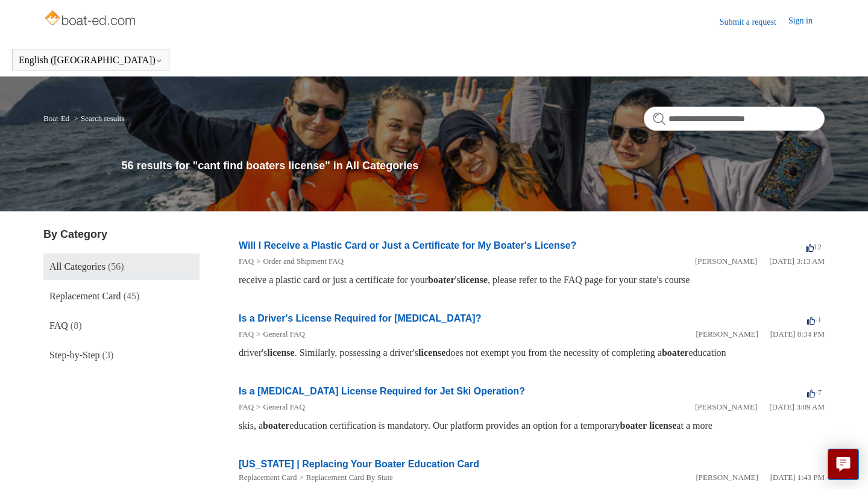 Image resolution: width=868 pixels, height=489 pixels. Describe the element at coordinates (798, 477) in the screenshot. I see `time: 05/22/2024, 13:43` at that location.